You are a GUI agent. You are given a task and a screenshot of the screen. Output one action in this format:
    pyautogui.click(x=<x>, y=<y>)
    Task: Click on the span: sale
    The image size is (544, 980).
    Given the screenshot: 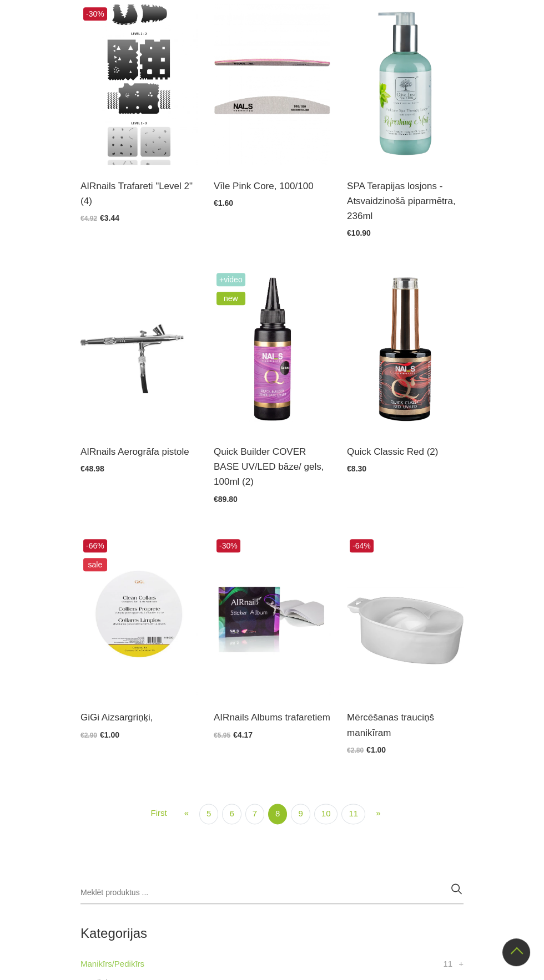 What is the action you would take?
    pyautogui.click(x=95, y=565)
    